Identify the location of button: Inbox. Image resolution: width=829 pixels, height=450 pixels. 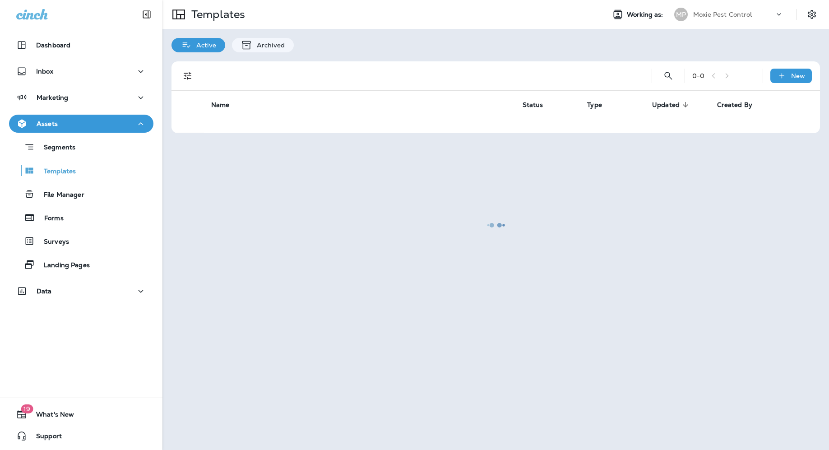
(81, 71).